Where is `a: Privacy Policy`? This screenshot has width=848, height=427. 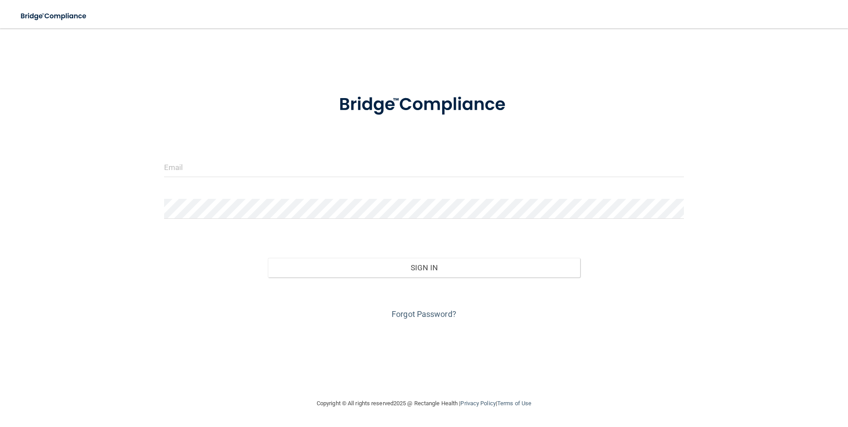 a: Privacy Policy is located at coordinates (478, 403).